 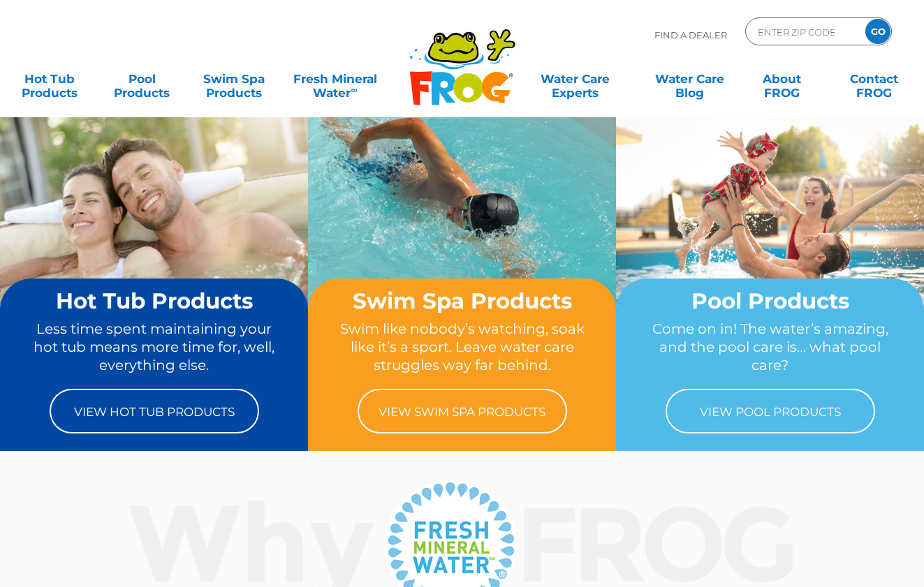 I want to click on a: View Swim Spa Products, so click(x=462, y=411).